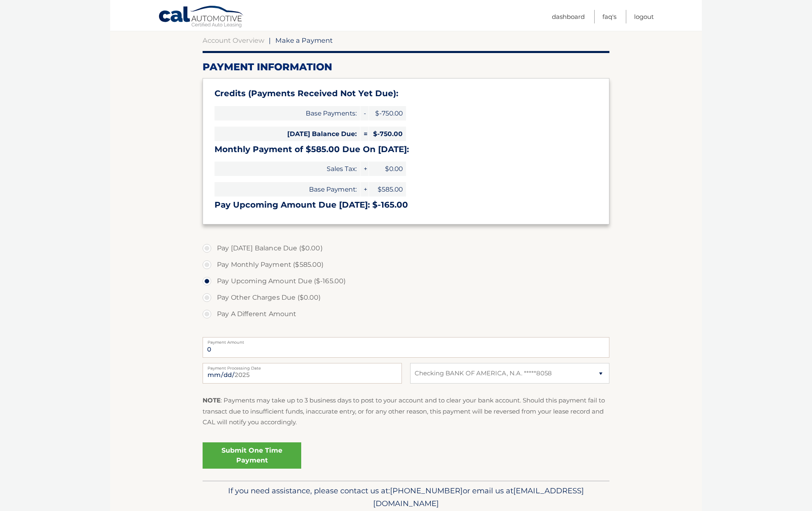 The image size is (812, 511). What do you see at coordinates (387, 189) in the screenshot?
I see `span: $585.00` at bounding box center [387, 189].